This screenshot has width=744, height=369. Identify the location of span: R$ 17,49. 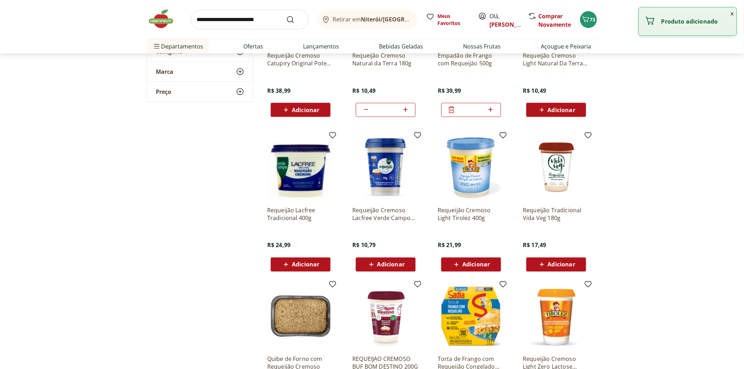
(534, 245).